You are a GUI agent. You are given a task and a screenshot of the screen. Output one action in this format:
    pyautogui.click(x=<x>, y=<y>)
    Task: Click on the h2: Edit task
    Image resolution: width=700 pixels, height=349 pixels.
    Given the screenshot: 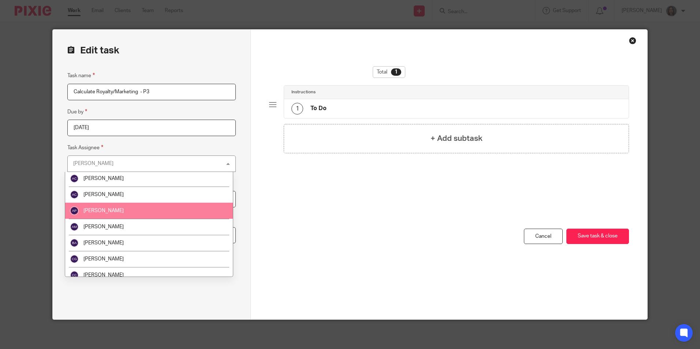 What is the action you would take?
    pyautogui.click(x=152, y=51)
    